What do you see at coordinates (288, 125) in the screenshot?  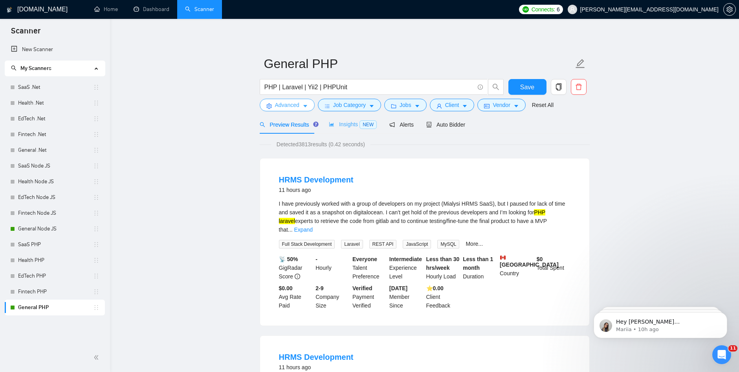 I see `span: Preview Results` at bounding box center [288, 125].